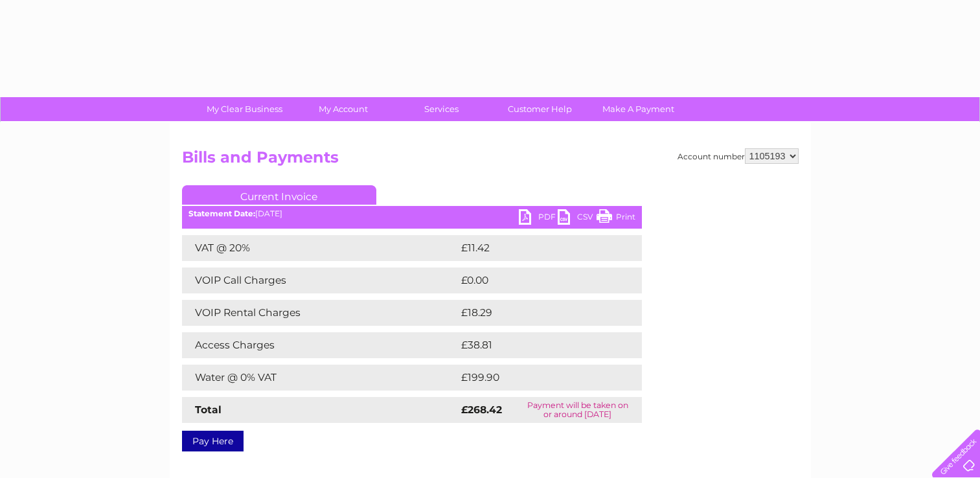 Image resolution: width=980 pixels, height=478 pixels. Describe the element at coordinates (538, 378) in the screenshot. I see `td: £199.90` at that location.